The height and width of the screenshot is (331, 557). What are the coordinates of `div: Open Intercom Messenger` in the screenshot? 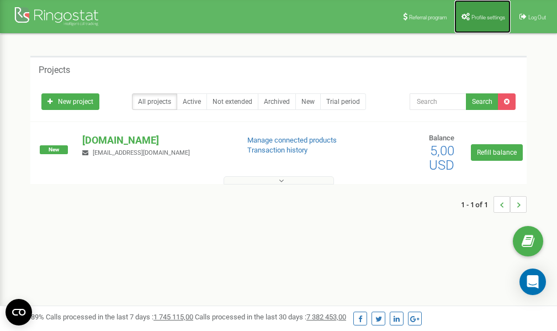 It's located at (533, 282).